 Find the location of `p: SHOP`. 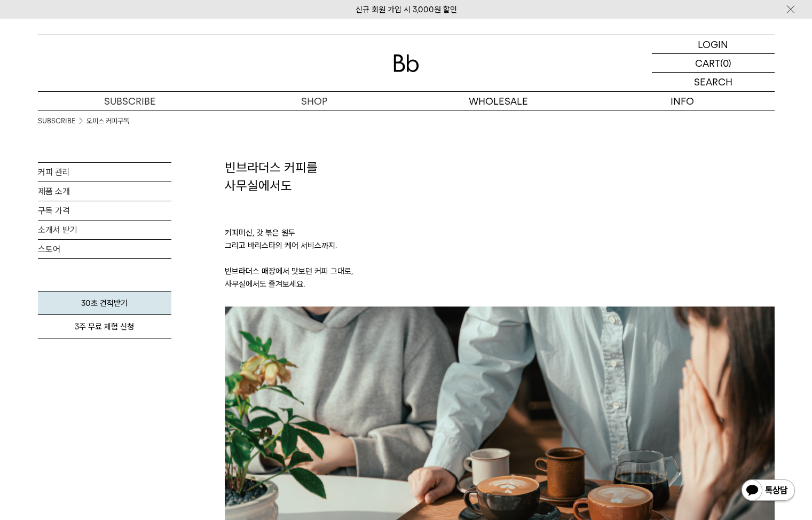

p: SHOP is located at coordinates (314, 101).